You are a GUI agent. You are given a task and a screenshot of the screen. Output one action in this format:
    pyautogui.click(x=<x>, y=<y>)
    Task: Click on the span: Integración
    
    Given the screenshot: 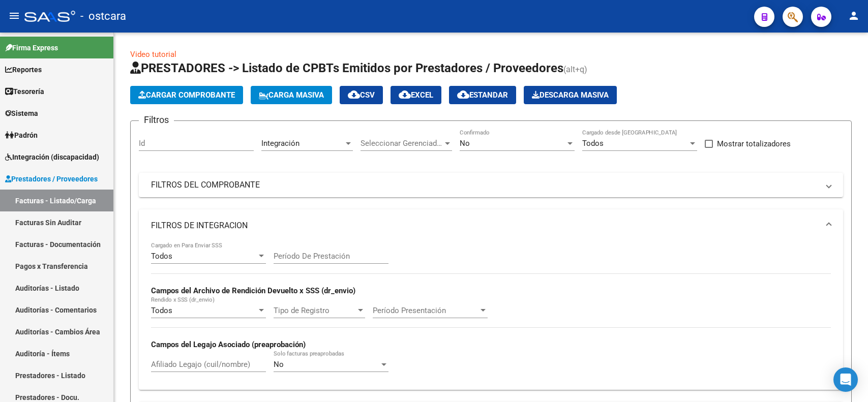 What is the action you would take?
    pyautogui.click(x=281, y=143)
    